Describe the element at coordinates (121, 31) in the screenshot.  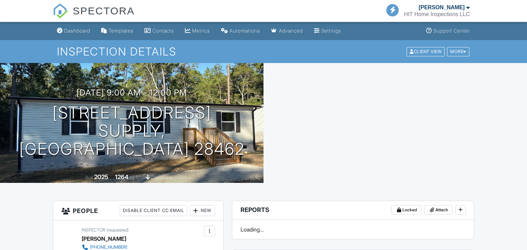
I see `div: Templates` at that location.